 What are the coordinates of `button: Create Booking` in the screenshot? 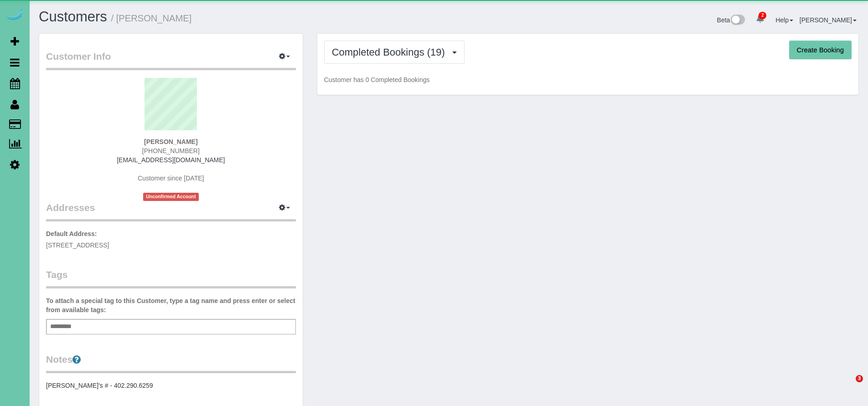 It's located at (820, 50).